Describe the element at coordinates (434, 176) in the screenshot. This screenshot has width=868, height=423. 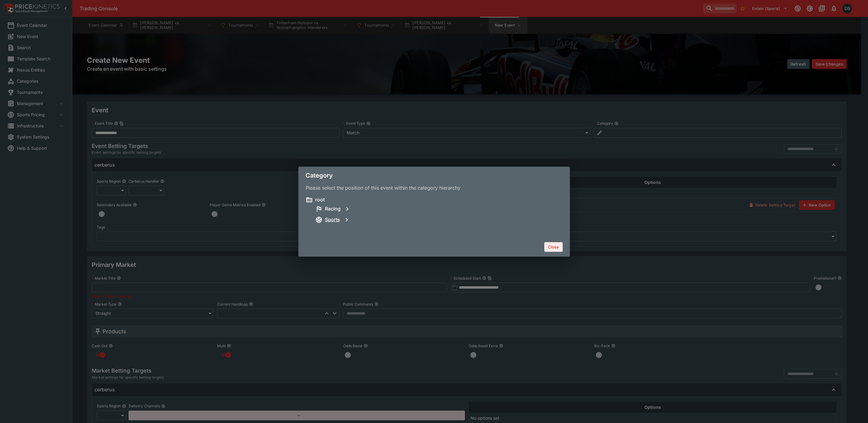
I see `div: Category` at that location.